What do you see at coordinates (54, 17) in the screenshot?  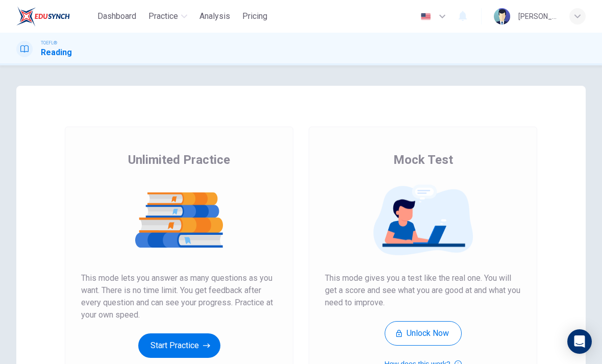 I see `a: EduSynch logo` at bounding box center [54, 17].